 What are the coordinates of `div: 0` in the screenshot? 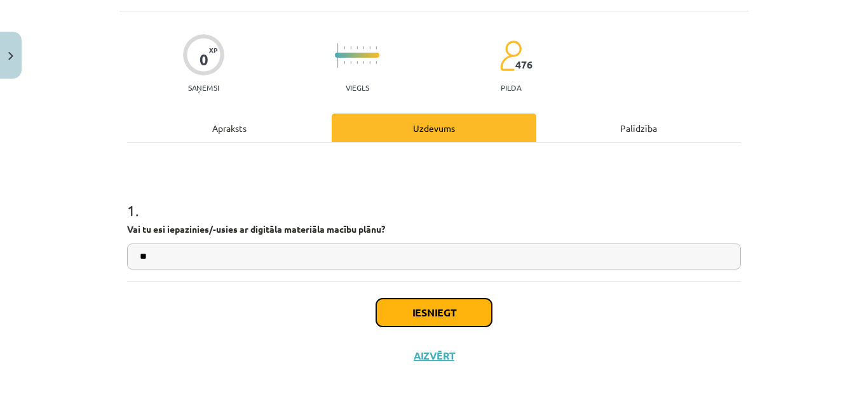 It's located at (204, 60).